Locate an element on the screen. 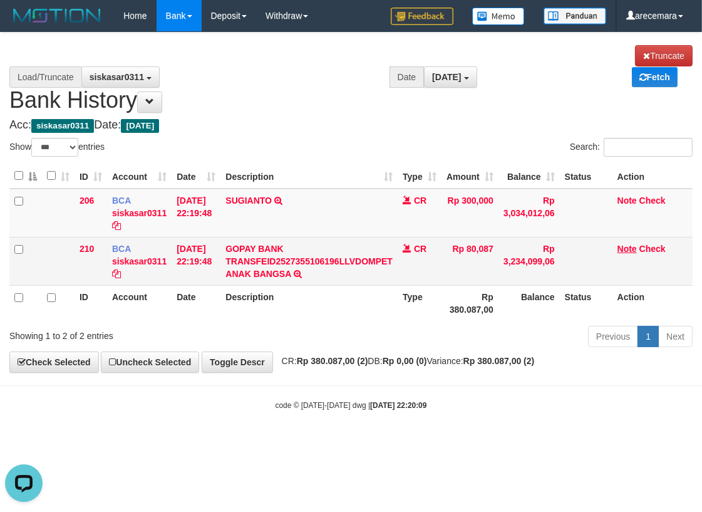 This screenshot has width=702, height=512. td: Rp 300,000 is located at coordinates (470, 213).